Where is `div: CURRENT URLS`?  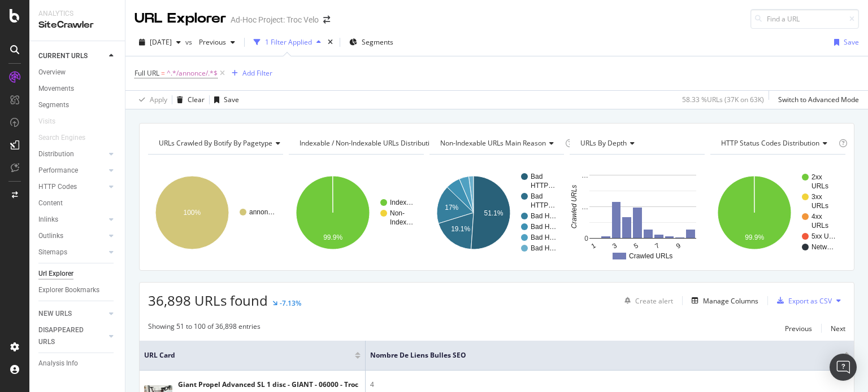
div: CURRENT URLS is located at coordinates (63, 56).